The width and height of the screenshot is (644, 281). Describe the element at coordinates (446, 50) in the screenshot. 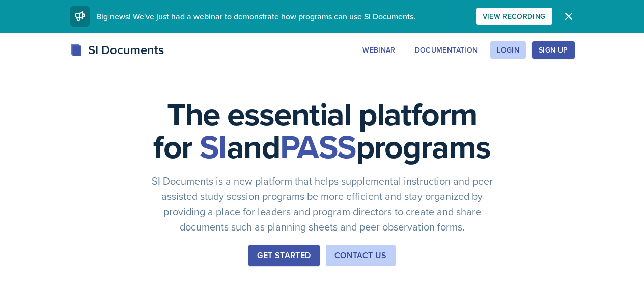

I see `button: Documentation` at that location.